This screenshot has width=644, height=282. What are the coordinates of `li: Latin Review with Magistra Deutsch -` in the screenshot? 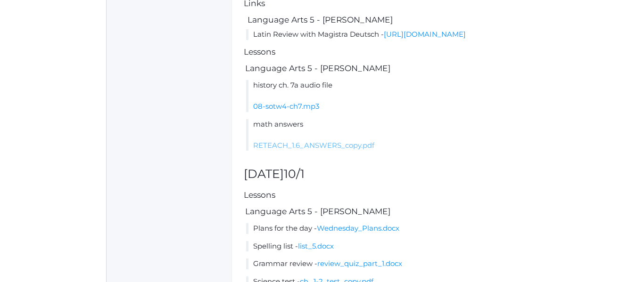 It's located at (444, 35).